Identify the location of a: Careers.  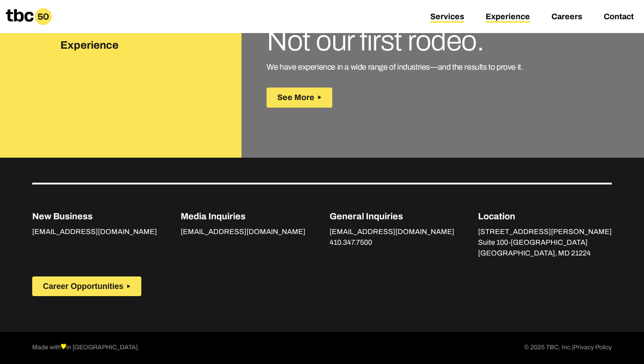
(567, 18).